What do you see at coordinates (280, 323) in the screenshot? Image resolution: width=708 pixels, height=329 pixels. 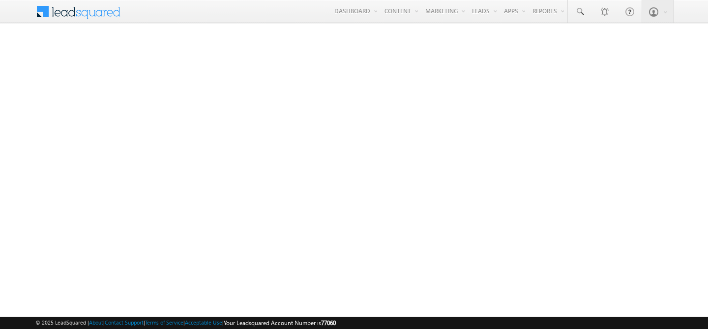 I see `span: Your Leadsquared Account Number is` at bounding box center [280, 323].